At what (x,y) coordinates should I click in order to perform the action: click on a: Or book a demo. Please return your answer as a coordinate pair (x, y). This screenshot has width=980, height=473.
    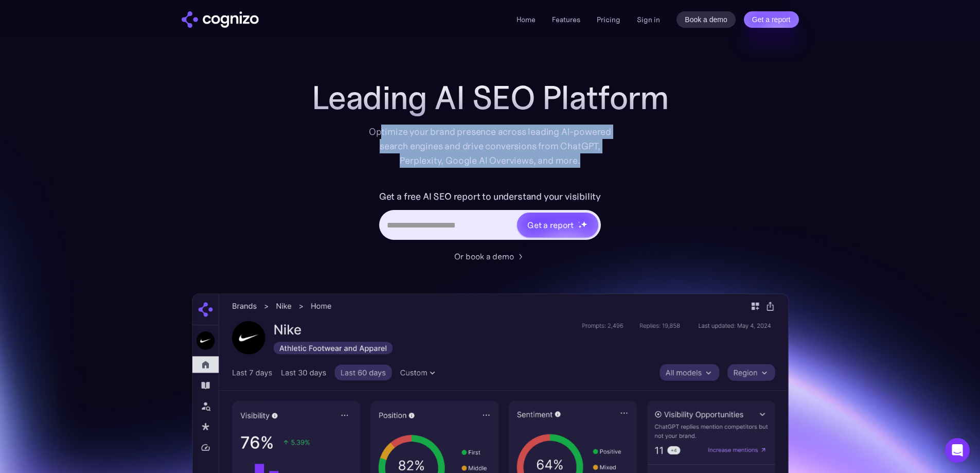
    Looking at the image, I should click on (491, 256).